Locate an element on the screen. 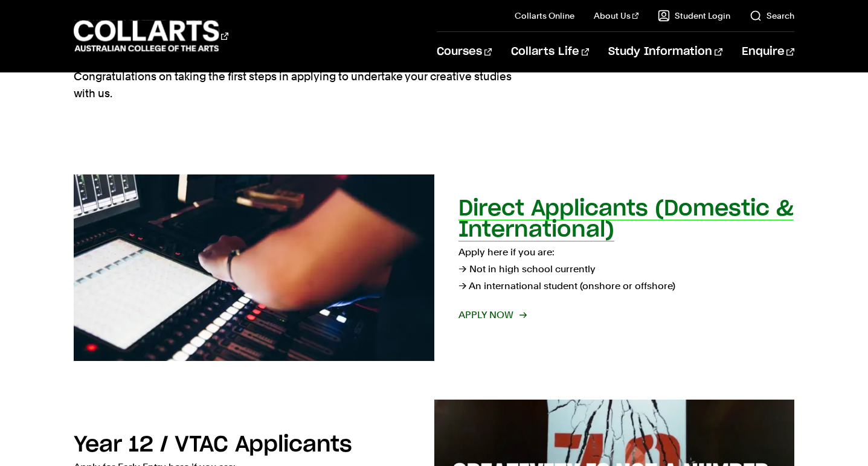  p: Apply here if you are: → Not in high school currently → An international student (onshore or offs... is located at coordinates (626, 270).